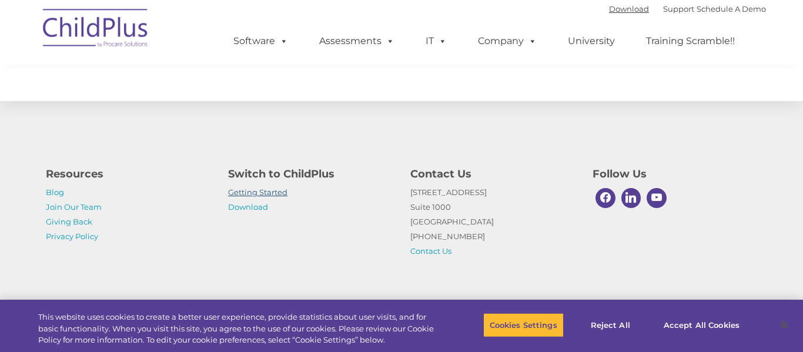  Describe the element at coordinates (436, 41) in the screenshot. I see `a: IT` at that location.